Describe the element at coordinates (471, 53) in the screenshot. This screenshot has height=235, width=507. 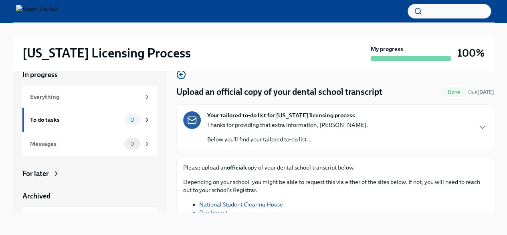
I see `h3: 100%` at that location.